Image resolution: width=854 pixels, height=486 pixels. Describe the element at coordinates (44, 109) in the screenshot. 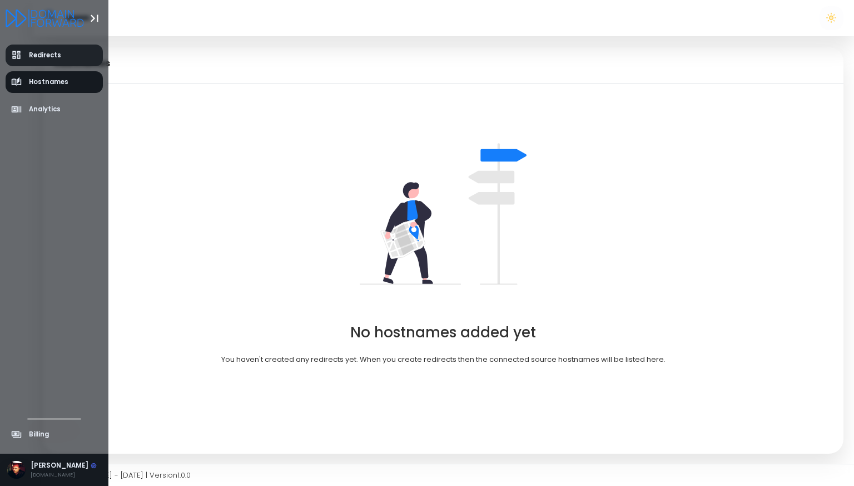

I see `span: Analytics` at that location.